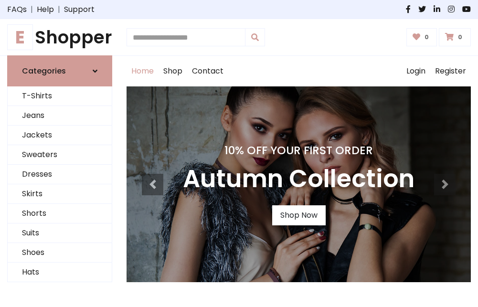  Describe the element at coordinates (450, 71) in the screenshot. I see `a: Register` at that location.